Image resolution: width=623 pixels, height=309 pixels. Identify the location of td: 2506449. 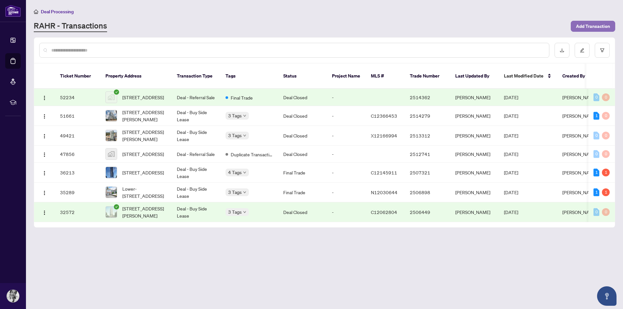
(427, 212).